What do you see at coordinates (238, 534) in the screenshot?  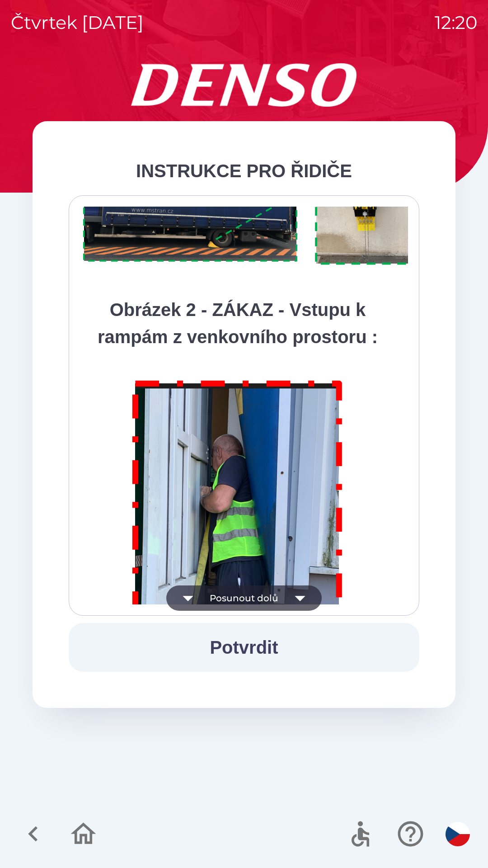 I see `img: M8MNayrTL6gAAAABJRU5ErkJggg==` at bounding box center [238, 534].